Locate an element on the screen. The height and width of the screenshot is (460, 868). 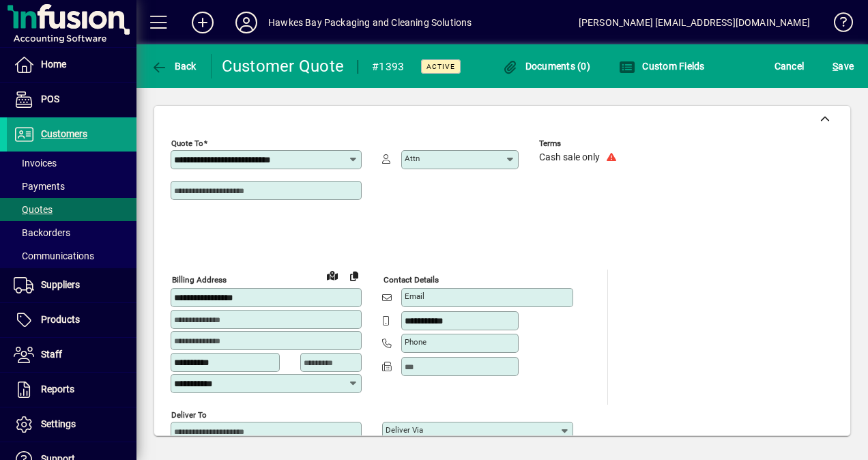
a: Payments is located at coordinates (71, 187).